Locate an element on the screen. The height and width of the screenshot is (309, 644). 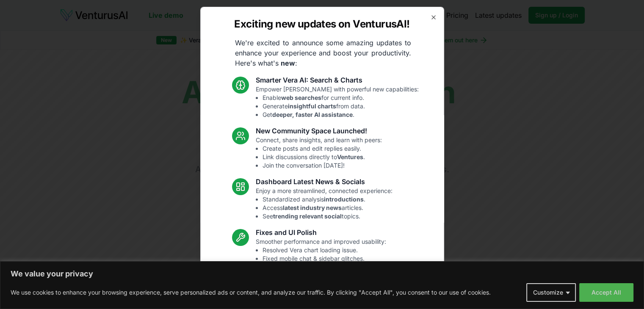
li: Get . is located at coordinates (341, 115).